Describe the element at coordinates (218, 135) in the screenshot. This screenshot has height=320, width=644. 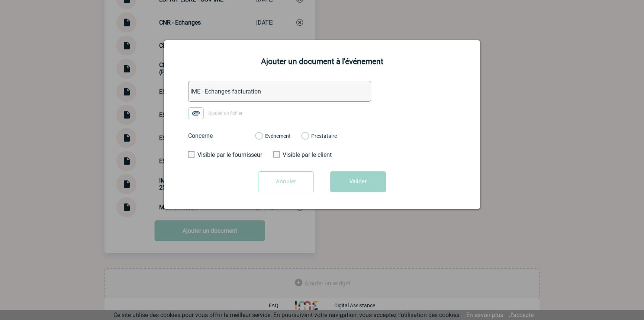
I see `label: Concerne` at that location.